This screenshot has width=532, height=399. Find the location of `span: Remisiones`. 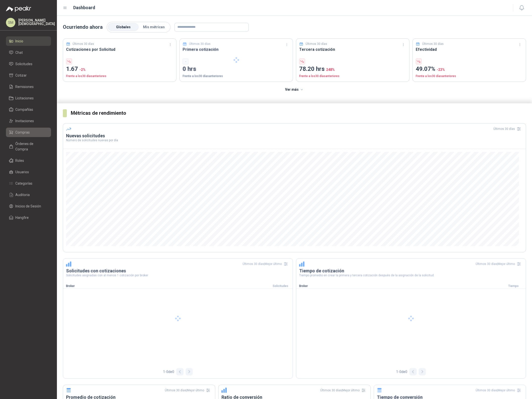

span: Remisiones is located at coordinates (25, 87).